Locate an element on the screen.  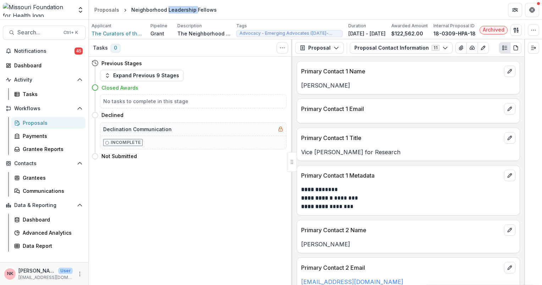
button: Open Activity is located at coordinates (44, 80).